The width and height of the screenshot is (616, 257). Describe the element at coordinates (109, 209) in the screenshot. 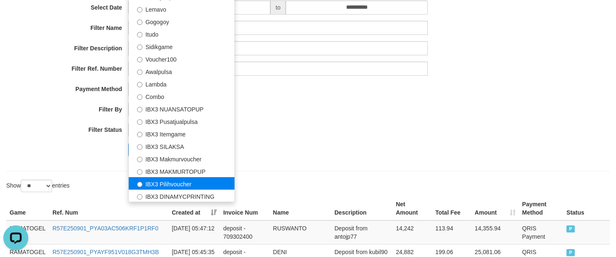

I see `th: Ref. Num` at that location.